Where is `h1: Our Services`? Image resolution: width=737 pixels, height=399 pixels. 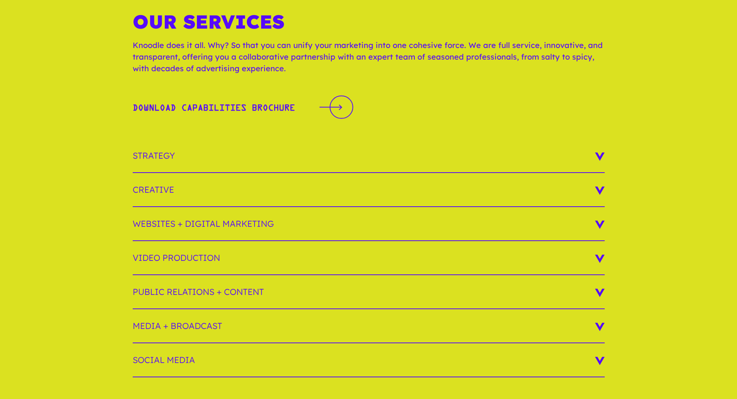 h1: Our Services is located at coordinates (368, 25).